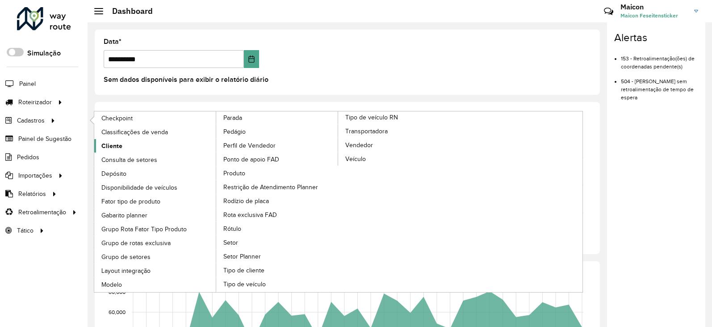 Image resolution: width=712 pixels, height=327 pixels. Describe the element at coordinates (112, 146) in the screenshot. I see `span: Cliente` at that location.